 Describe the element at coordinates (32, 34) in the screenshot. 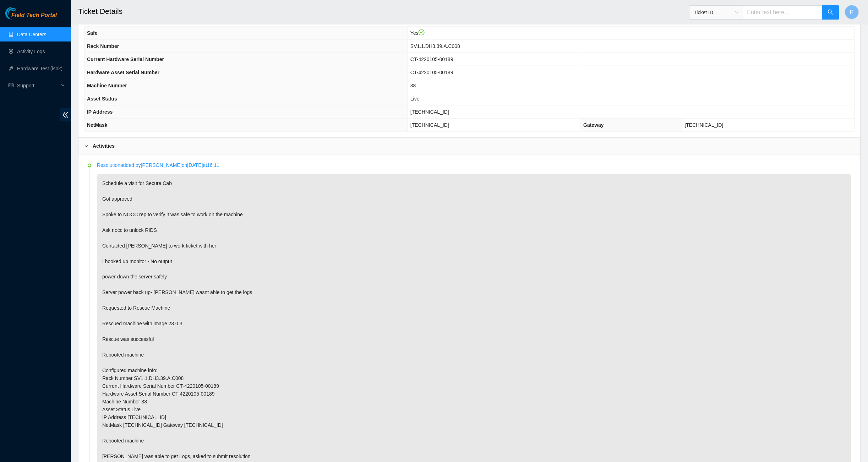

I see `a: Data Centers` at that location.